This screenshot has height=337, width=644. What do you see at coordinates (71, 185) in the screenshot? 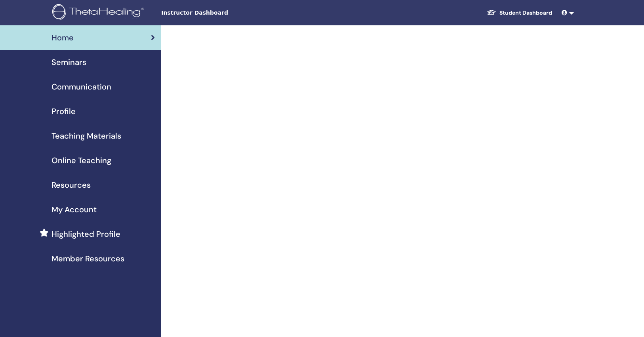
I see `span: Resources` at bounding box center [71, 185].